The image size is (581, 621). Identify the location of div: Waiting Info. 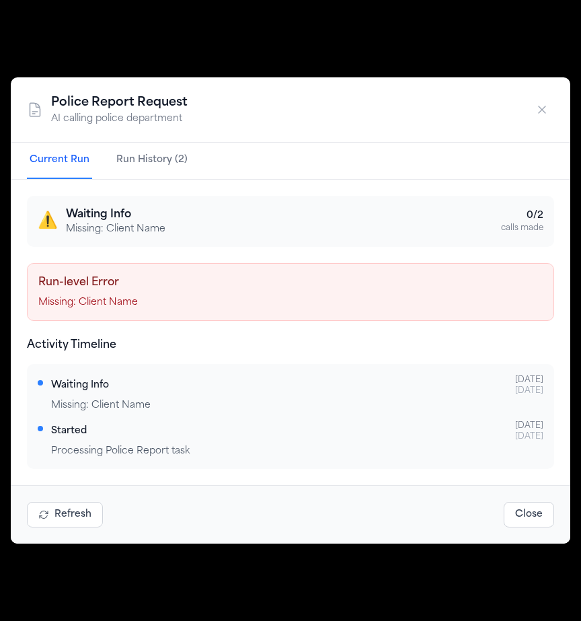
(80, 386).